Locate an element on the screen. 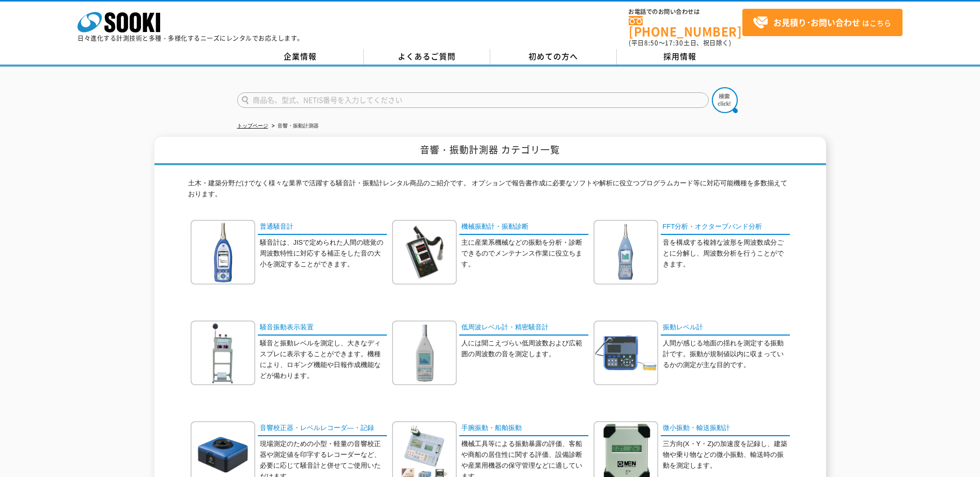 This screenshot has height=477, width=980. li: 音響・振動計測器 is located at coordinates (294, 126).